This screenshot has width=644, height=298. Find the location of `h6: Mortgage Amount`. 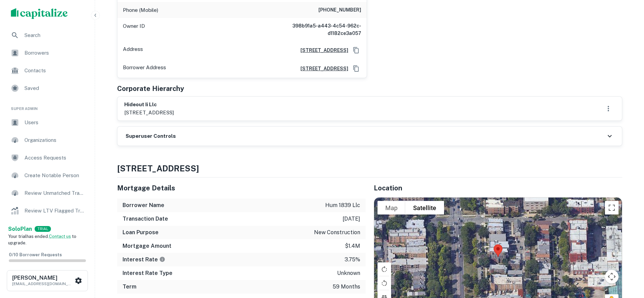

h6: Mortgage Amount is located at coordinates (147, 246).